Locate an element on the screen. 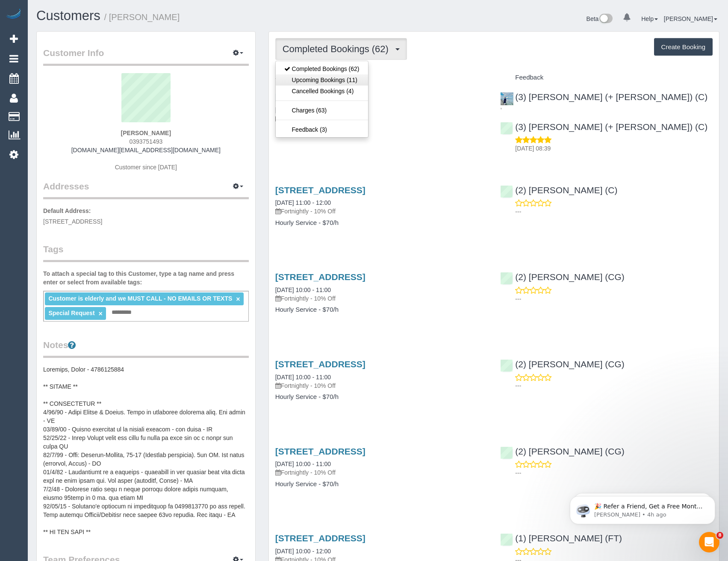 The height and width of the screenshot is (561, 728). a: Help is located at coordinates (649, 19).